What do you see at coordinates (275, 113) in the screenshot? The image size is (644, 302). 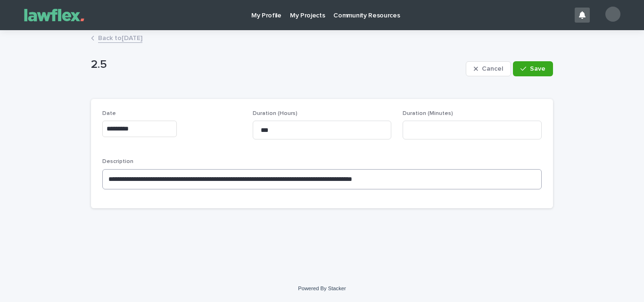 I see `span: Duration (Hours)` at bounding box center [275, 113].